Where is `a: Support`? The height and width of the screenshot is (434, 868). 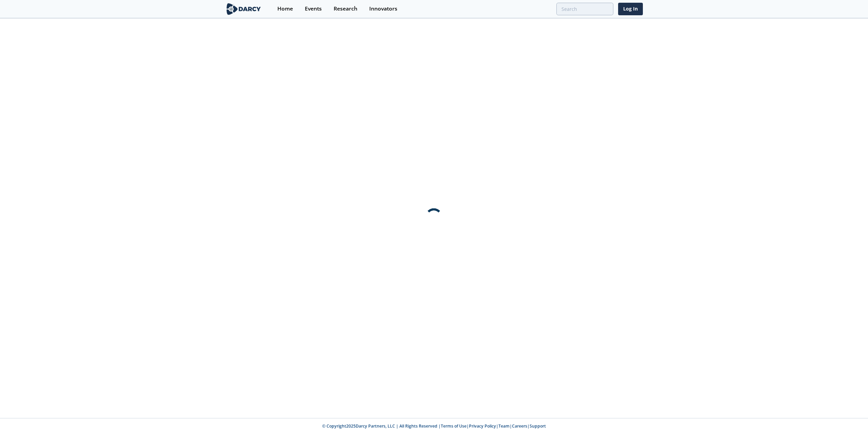
a: Support is located at coordinates (538, 426).